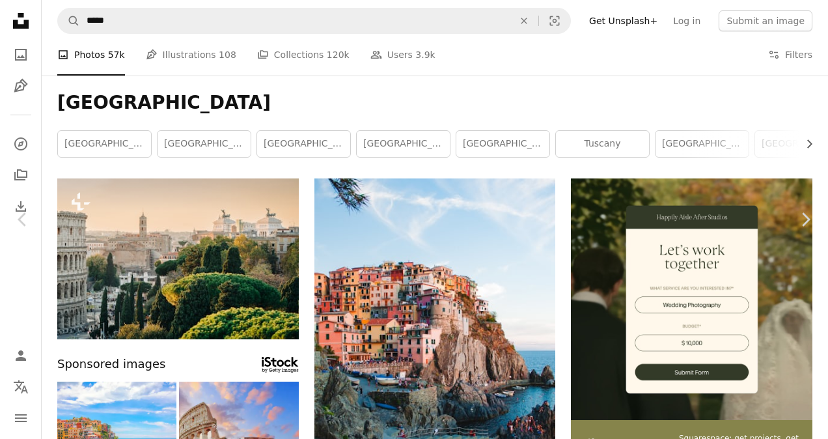 This screenshot has height=439, width=828. Describe the element at coordinates (303, 55) in the screenshot. I see `a: Collections 120k` at that location.